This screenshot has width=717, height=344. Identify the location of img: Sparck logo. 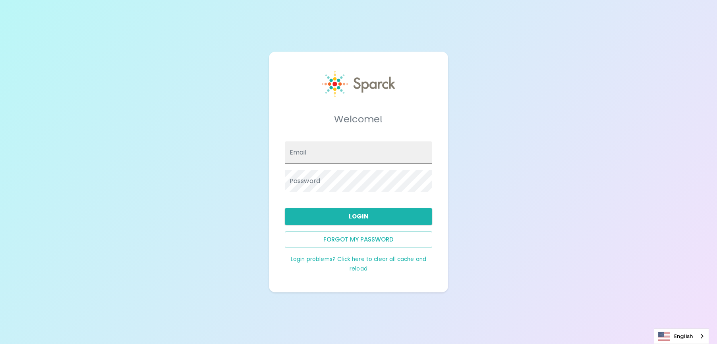
(359, 84).